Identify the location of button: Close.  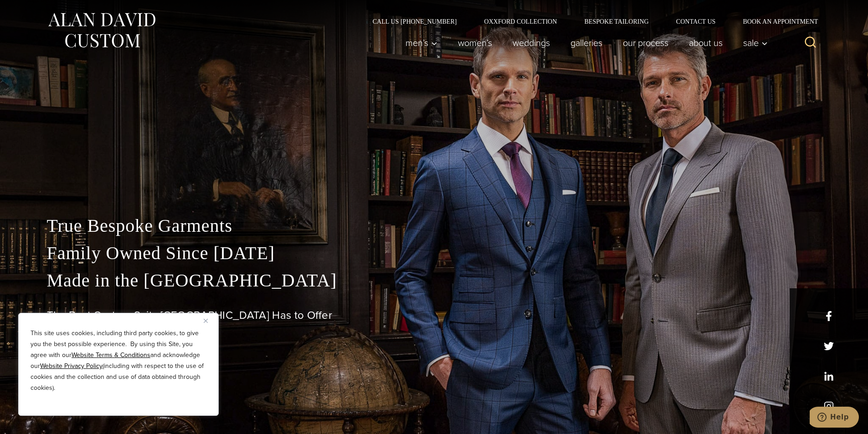
(209, 321).